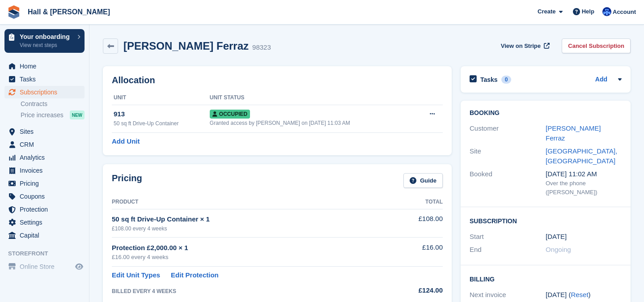 This screenshot has height=302, width=644. I want to click on div: £16.00 every 4 weeks, so click(246, 258).